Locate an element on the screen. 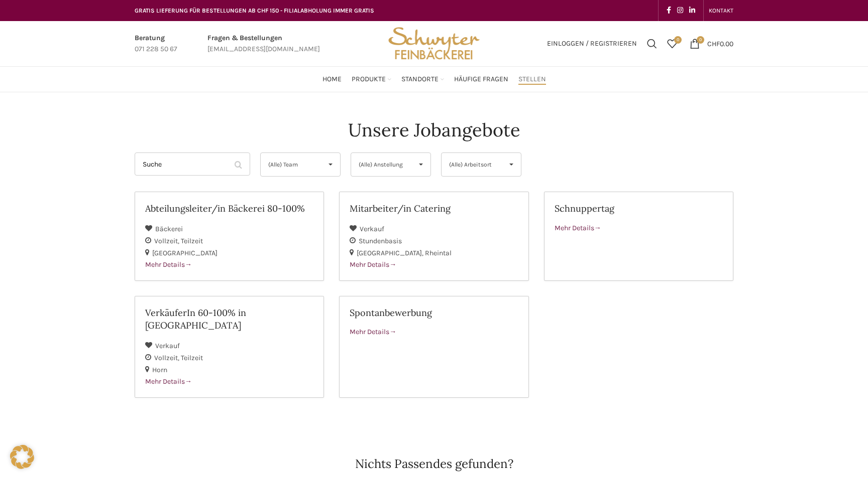  span: Einloggen / Registrieren is located at coordinates (592, 43).